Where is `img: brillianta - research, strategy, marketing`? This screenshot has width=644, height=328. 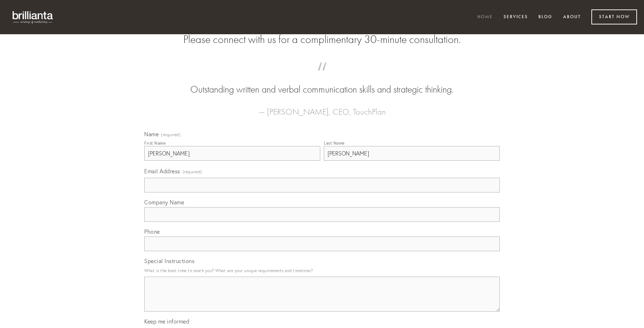 img: brillianta - research, strategy, marketing is located at coordinates (33, 17).